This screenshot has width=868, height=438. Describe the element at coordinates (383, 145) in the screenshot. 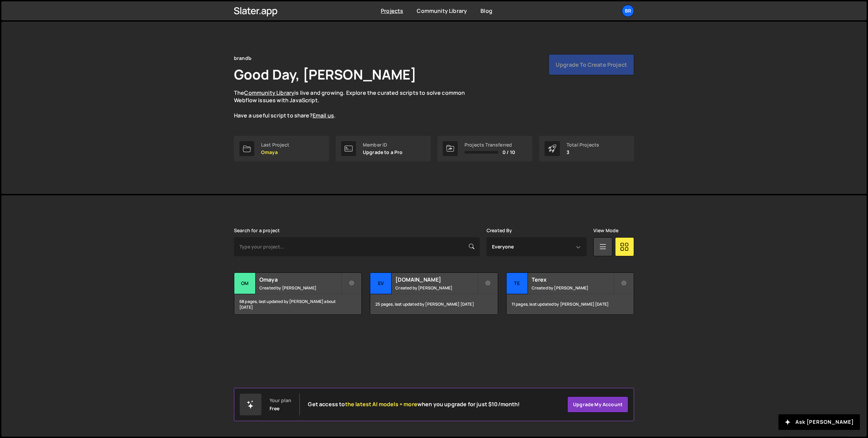

I see `div: Member ID` at that location.